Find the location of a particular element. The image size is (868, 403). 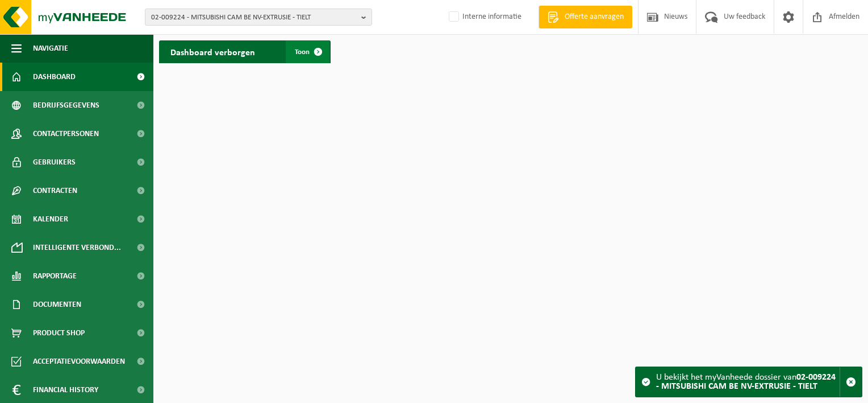

button: 02-009224 - MITSUBISHI CAM BE NV-EXTRUSIE - TIELT is located at coordinates (258, 17).